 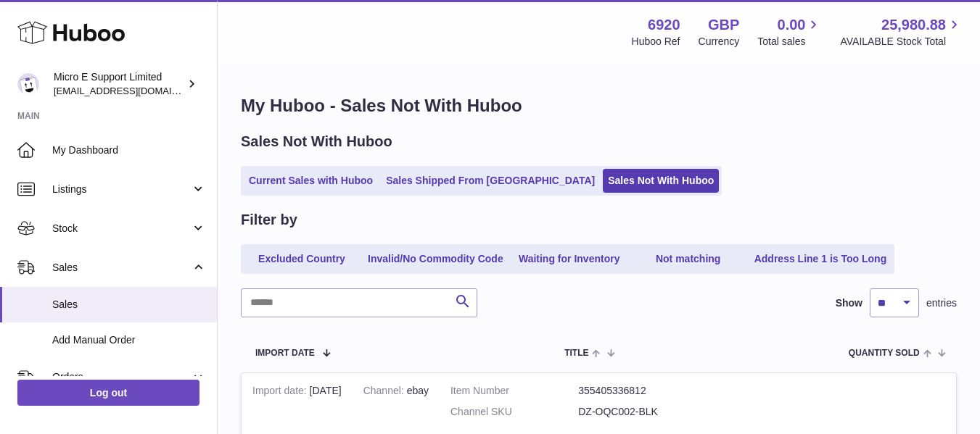 I want to click on a: Invalid/No Commodity Code, so click(x=435, y=259).